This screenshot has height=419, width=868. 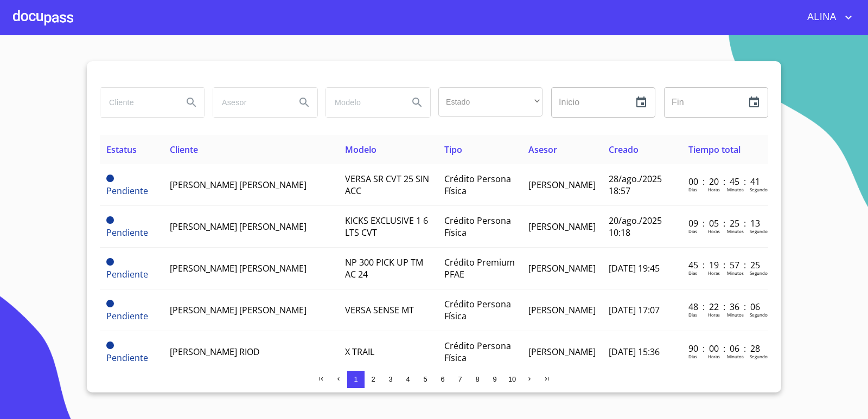 What do you see at coordinates (443, 379) in the screenshot?
I see `button: 6` at bounding box center [443, 379].